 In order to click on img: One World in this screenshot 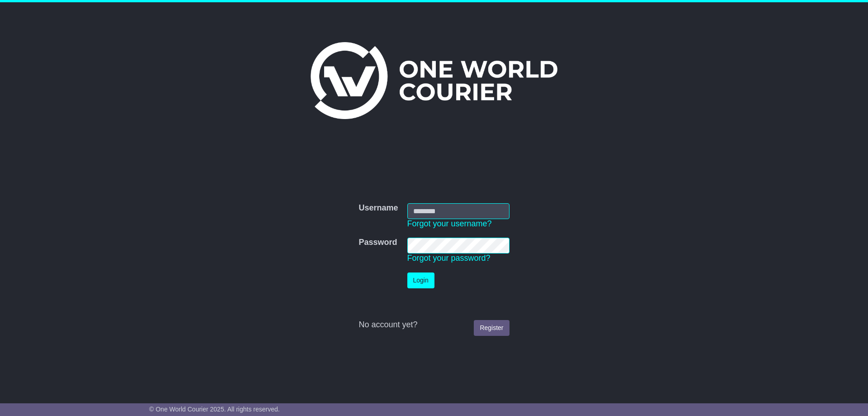, I will do `click(434, 81)`.